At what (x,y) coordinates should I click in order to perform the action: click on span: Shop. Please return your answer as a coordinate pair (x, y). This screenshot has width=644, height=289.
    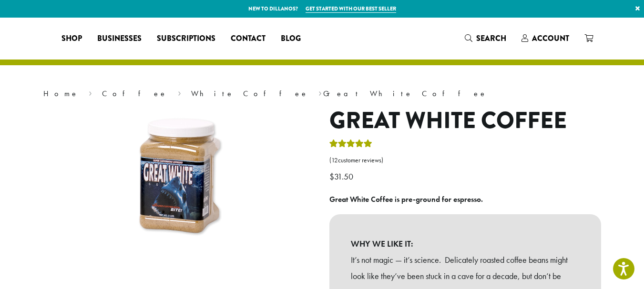
    Looking at the image, I should click on (71, 39).